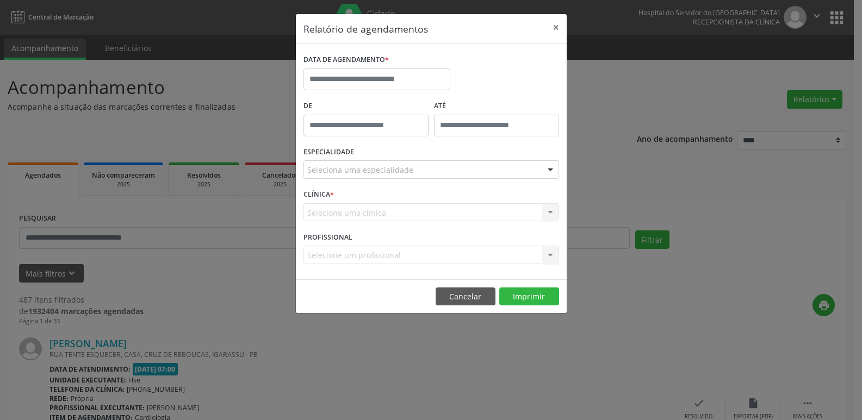  Describe the element at coordinates (365, 29) in the screenshot. I see `h5: Relatório de agendamentos` at that location.